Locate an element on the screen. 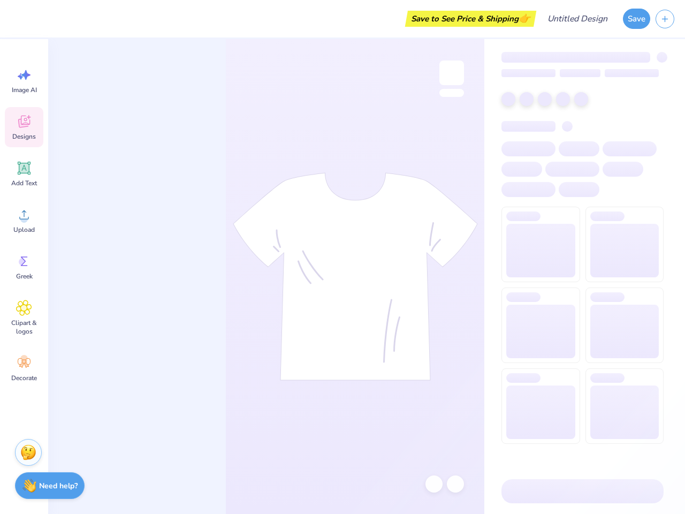  span: Add Text is located at coordinates (24, 183).